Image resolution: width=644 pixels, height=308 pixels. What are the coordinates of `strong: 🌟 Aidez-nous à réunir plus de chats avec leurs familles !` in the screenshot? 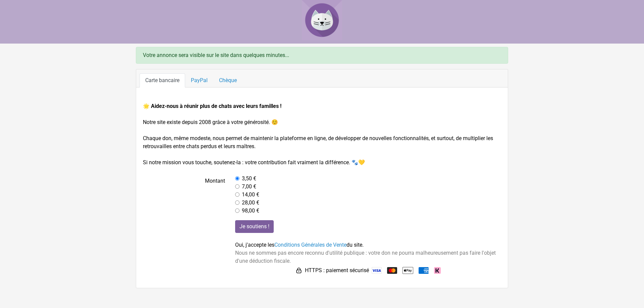 It's located at (212, 106).